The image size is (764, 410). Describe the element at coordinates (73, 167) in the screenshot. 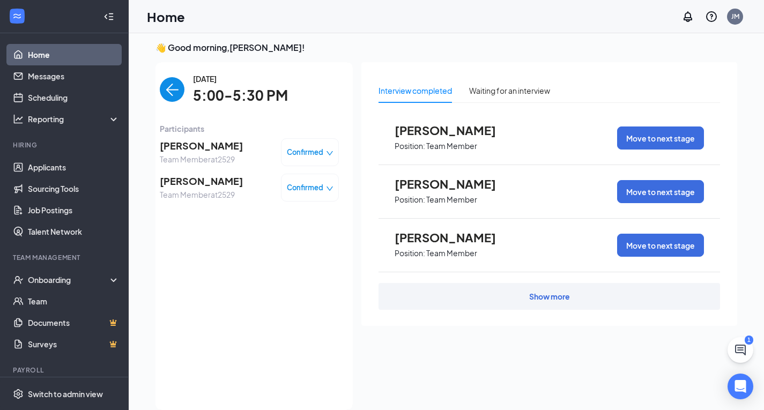

I see `a: Applicants` at that location.